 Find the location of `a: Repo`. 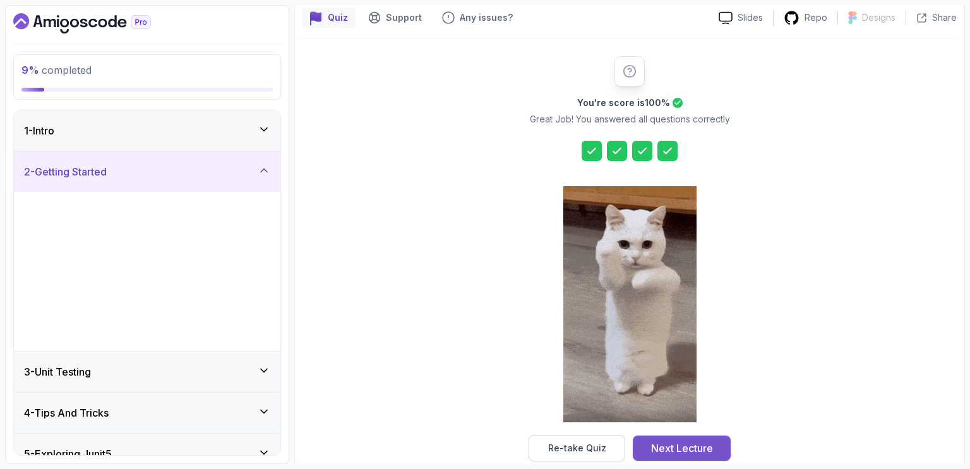

a: Repo is located at coordinates (806, 18).